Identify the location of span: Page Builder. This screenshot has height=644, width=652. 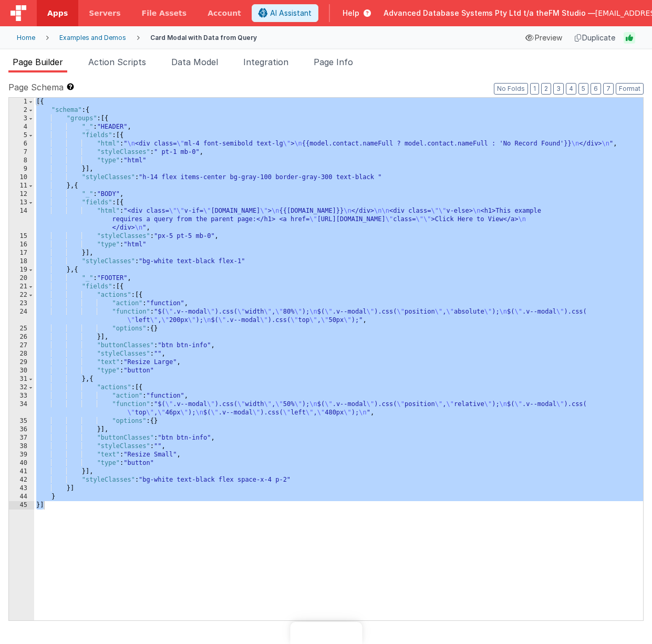
(38, 62).